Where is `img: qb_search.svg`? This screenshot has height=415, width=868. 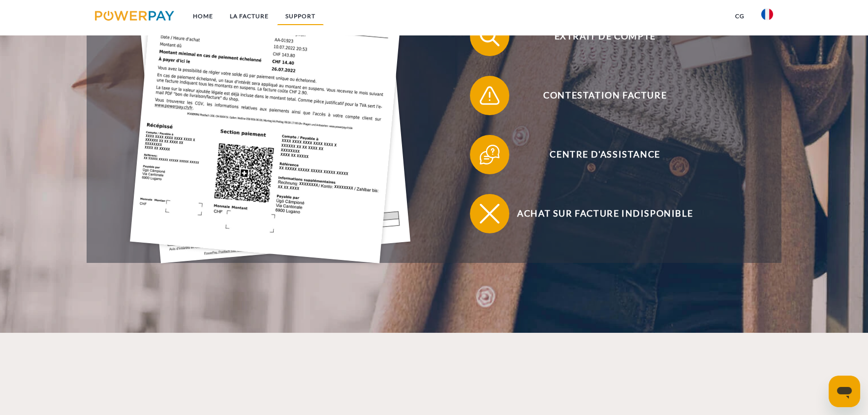 img: qb_search.svg is located at coordinates (490, 37).